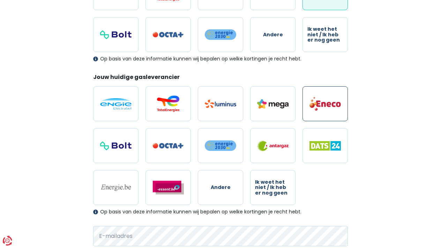  What do you see at coordinates (325, 146) in the screenshot?
I see `img: Dats 24` at bounding box center [325, 146].